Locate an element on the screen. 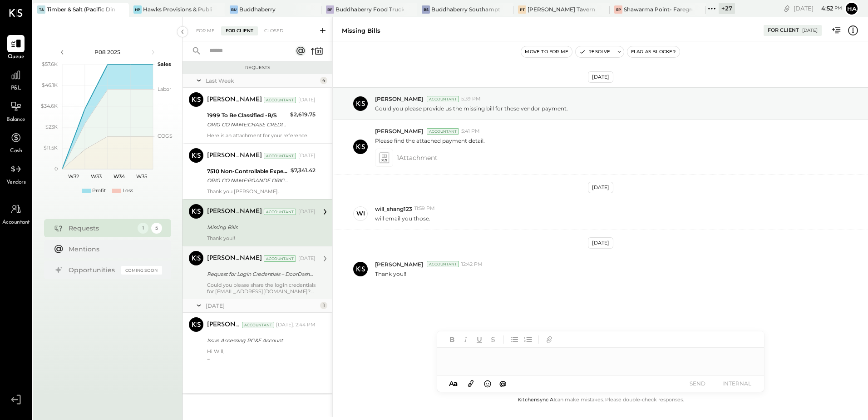 This screenshot has width=868, height=420. button: Ha is located at coordinates (852, 9).